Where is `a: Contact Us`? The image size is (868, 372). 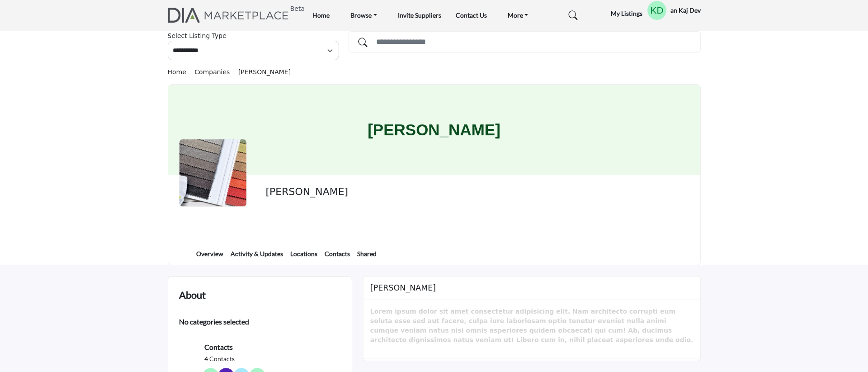 a: Contact Us is located at coordinates (471, 15).